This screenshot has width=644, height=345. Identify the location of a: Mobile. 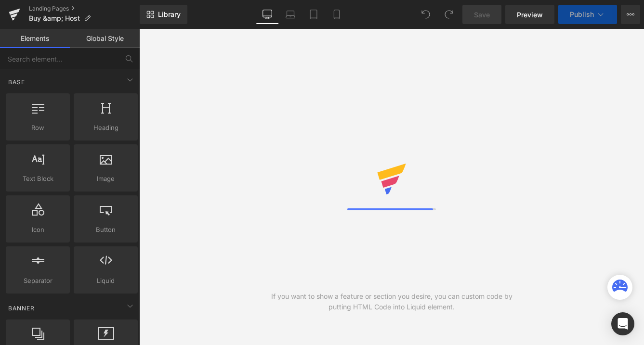
(336, 15).